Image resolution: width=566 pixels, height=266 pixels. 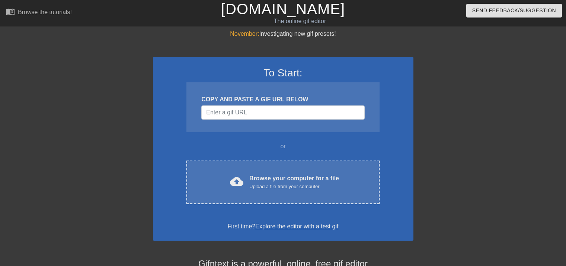 I want to click on a: Explore the editor with a test gif, so click(x=297, y=226).